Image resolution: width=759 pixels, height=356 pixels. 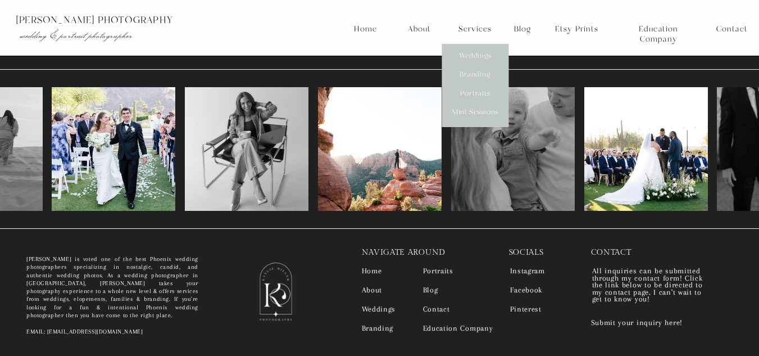 What do you see at coordinates (538, 290) in the screenshot?
I see `nav: Facebook` at bounding box center [538, 290].